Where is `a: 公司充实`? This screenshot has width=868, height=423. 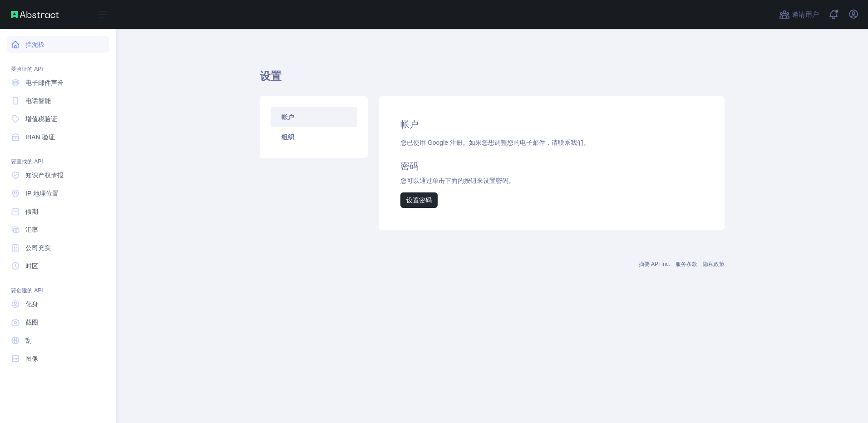
a: 公司充实 is located at coordinates (58, 248).